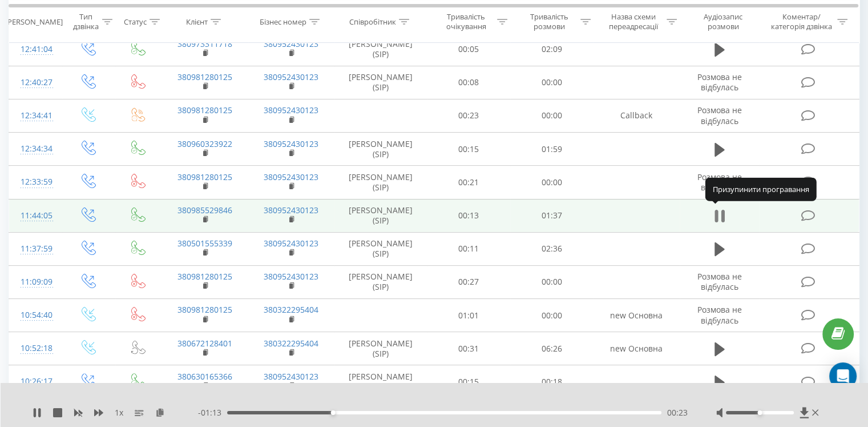 The width and height of the screenshot is (868, 427). What do you see at coordinates (205, 243) in the screenshot?
I see `a: 380501555339` at bounding box center [205, 243].